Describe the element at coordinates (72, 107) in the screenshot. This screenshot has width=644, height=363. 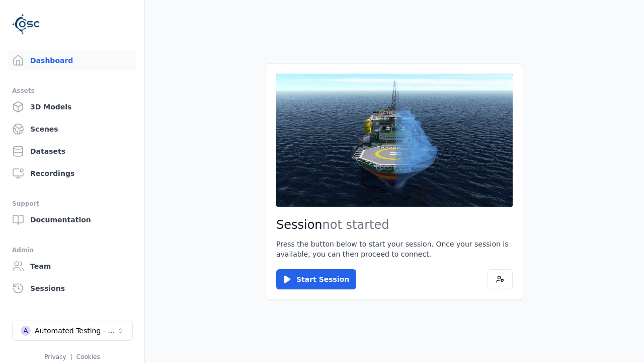
I see `a: 3D Models` at that location.